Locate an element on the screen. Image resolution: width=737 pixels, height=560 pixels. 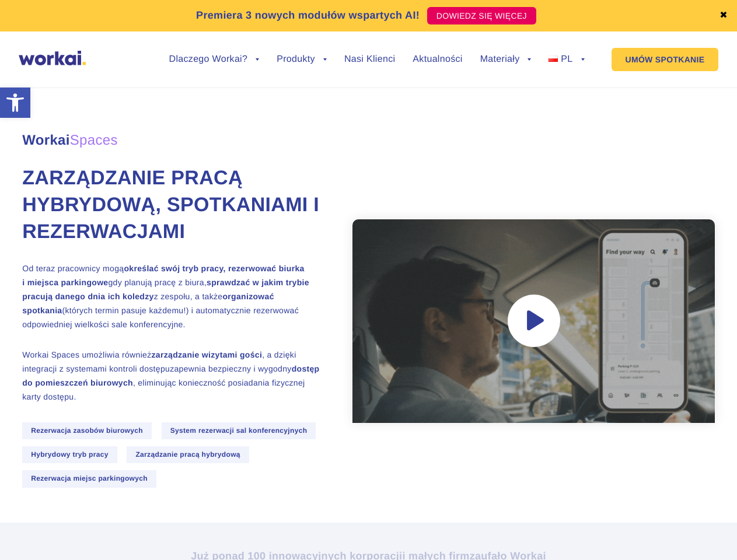
h1: Zarządzanie pracą hybrydową, spotkaniami i rezerwacjami is located at coordinates (173, 206).